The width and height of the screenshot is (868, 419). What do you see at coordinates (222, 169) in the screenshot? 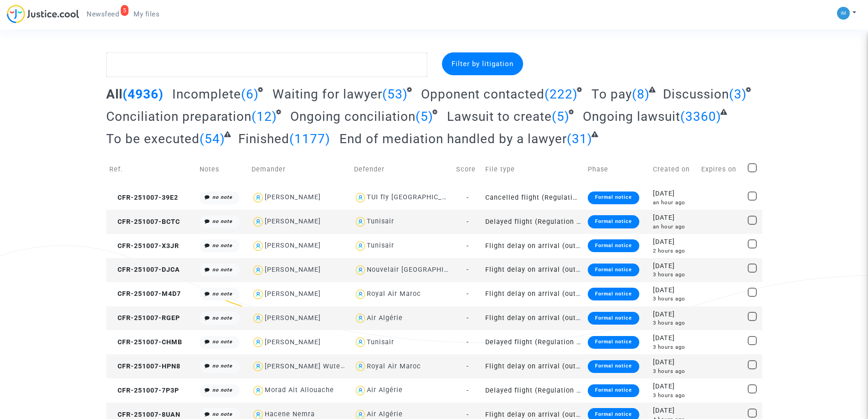
I see `td: Notes` at bounding box center [222, 169].